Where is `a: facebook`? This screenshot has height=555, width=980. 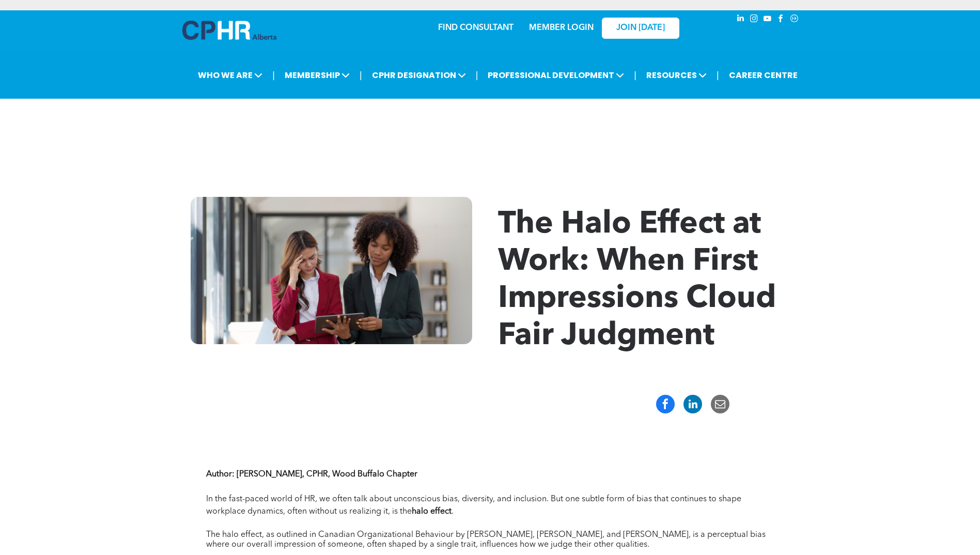 a: facebook is located at coordinates (782, 19).